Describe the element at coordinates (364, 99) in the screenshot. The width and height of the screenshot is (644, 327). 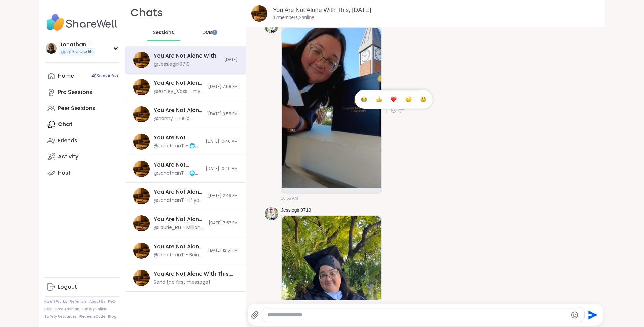
I see `button: Select Reaction: Joy` at that location.